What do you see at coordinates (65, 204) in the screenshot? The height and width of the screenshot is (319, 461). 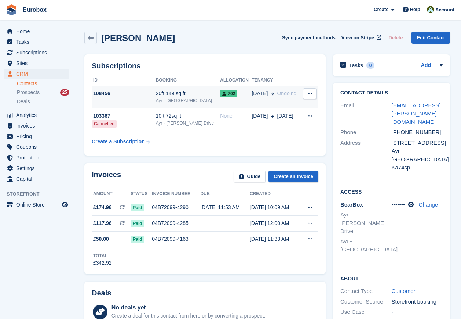 I see `a: Preview store` at bounding box center [65, 204].